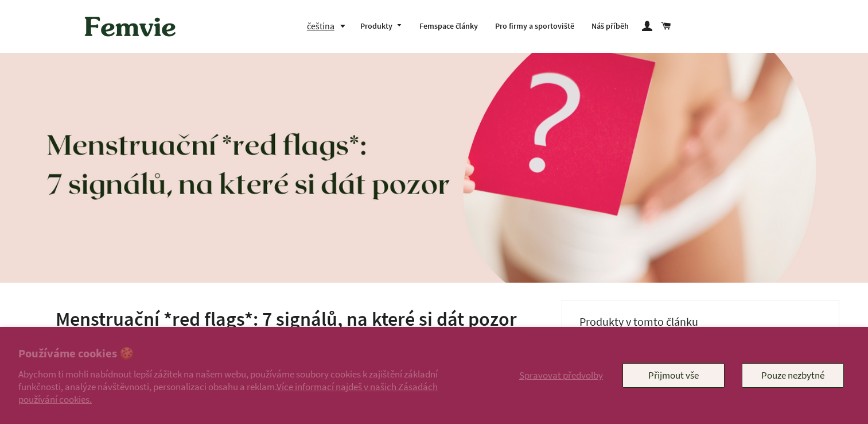 Image resolution: width=868 pixels, height=424 pixels. What do you see at coordinates (382, 26) in the screenshot?
I see `a: Produkty` at bounding box center [382, 26].